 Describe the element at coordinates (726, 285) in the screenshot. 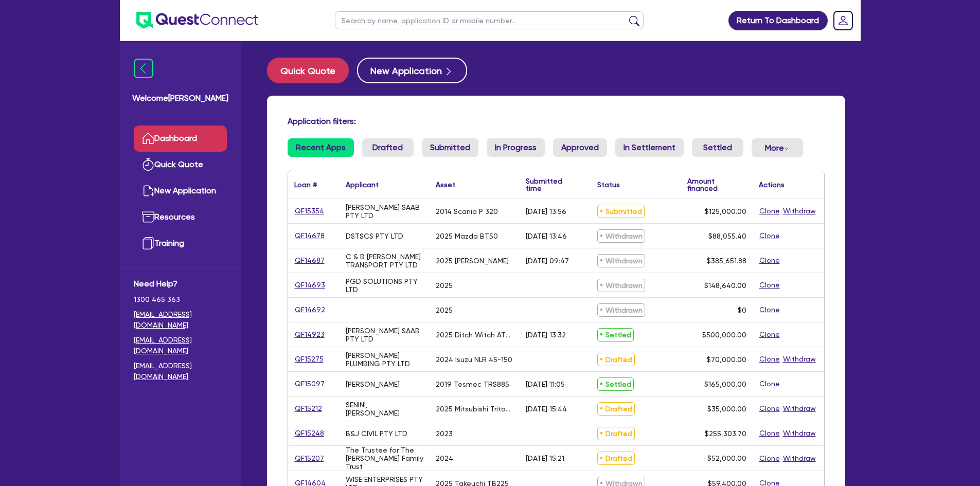

I see `span: $148,640.00` at that location.